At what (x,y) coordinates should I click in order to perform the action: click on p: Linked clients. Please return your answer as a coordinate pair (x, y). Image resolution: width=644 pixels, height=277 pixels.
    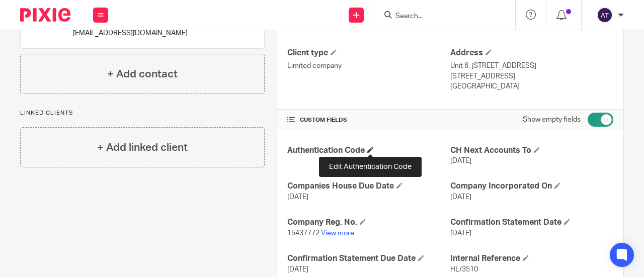
    Looking at the image, I should click on (143, 113).